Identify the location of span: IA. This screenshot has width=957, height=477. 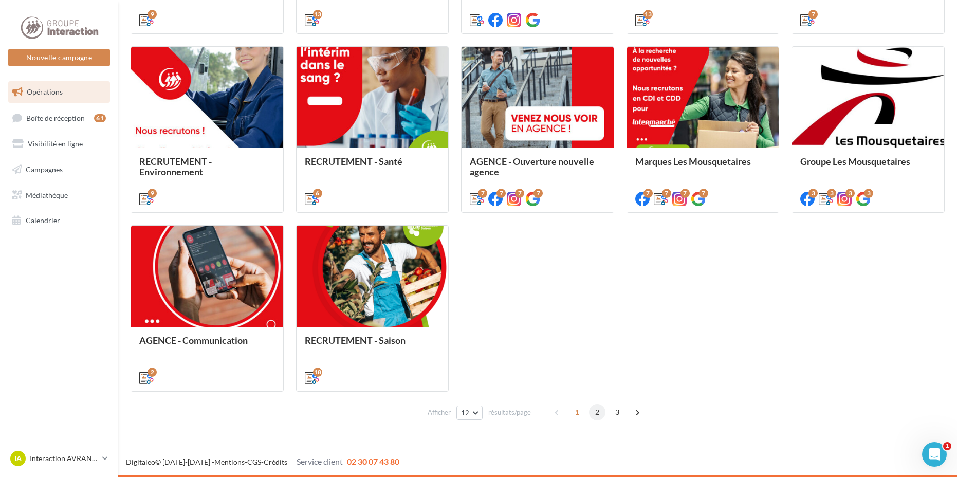
(18, 458).